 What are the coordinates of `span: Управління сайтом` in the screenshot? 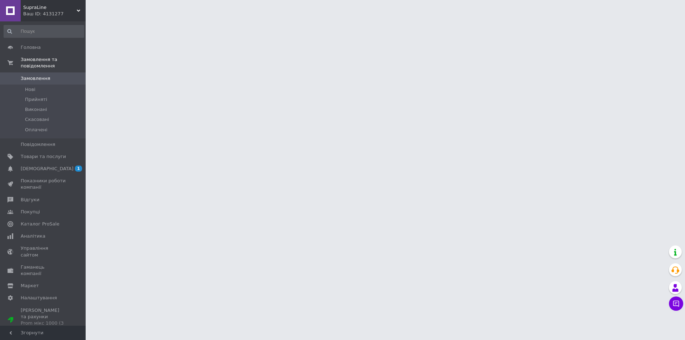 It's located at (43, 252).